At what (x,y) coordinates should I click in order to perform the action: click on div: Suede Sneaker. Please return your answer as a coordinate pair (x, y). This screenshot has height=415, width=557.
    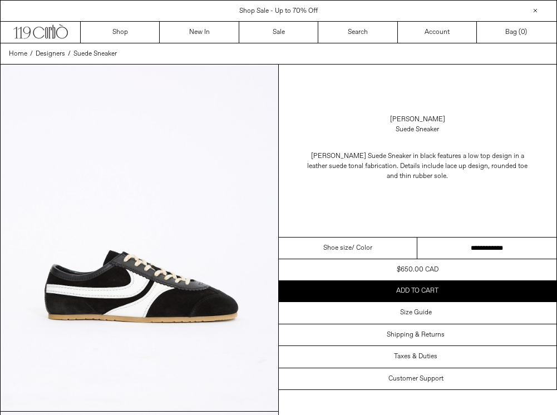
    Looking at the image, I should click on (417, 130).